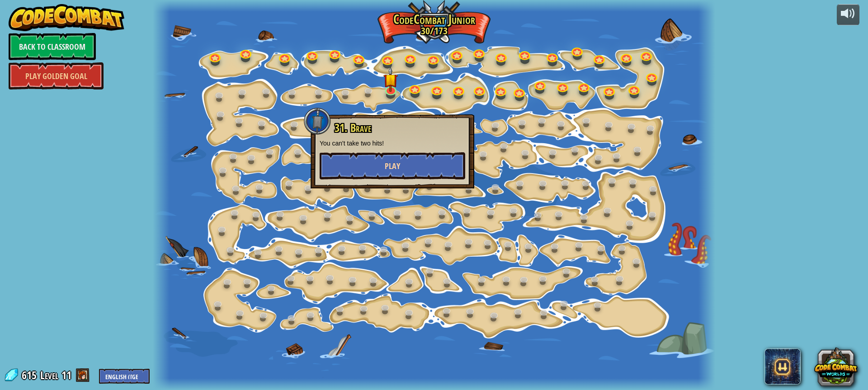 The image size is (868, 390). Describe the element at coordinates (392, 144) in the screenshot. I see `p: You can't take two hits!` at that location.